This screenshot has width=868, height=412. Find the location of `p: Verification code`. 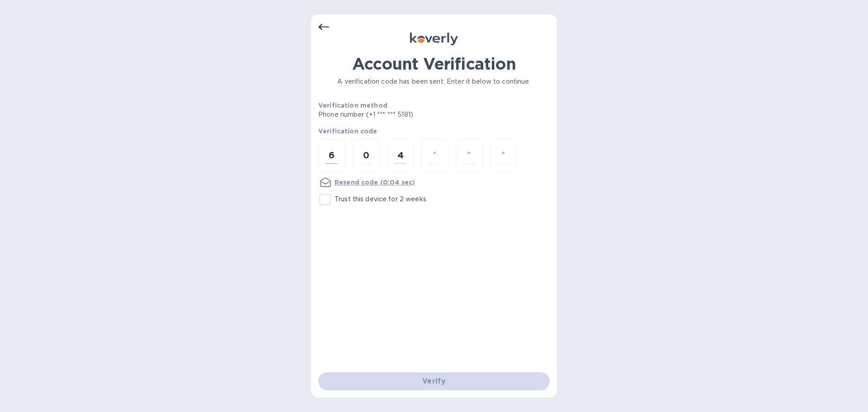

p: Verification code is located at coordinates (434, 131).